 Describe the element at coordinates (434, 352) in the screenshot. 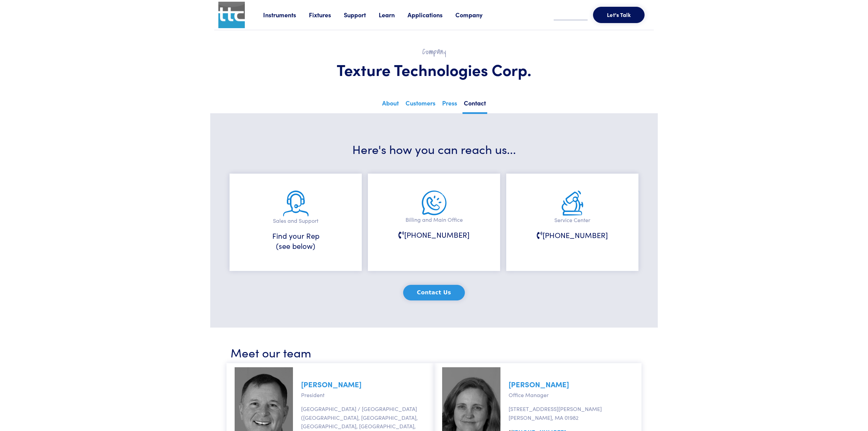

I see `h3: Meet our team` at that location.